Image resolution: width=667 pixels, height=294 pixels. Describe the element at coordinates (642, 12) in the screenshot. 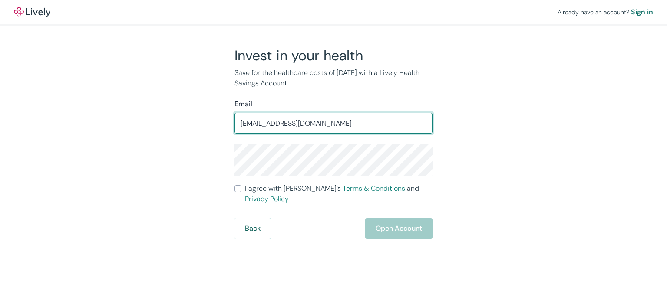

I see `a: Sign in` at that location.